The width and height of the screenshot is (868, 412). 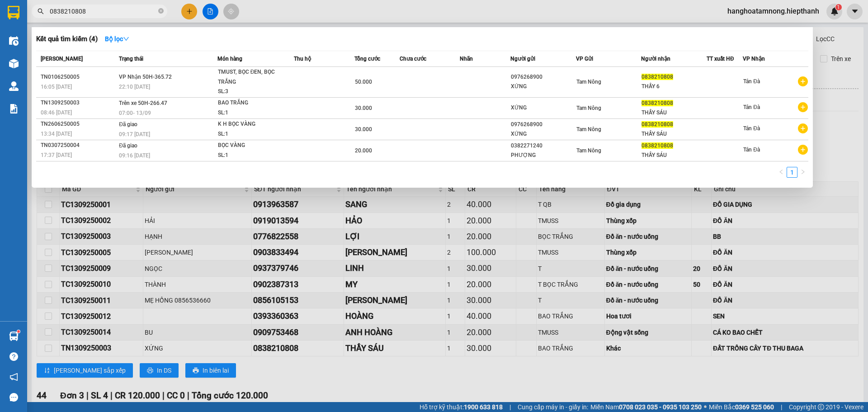 I want to click on img: solution-icon, so click(x=14, y=109).